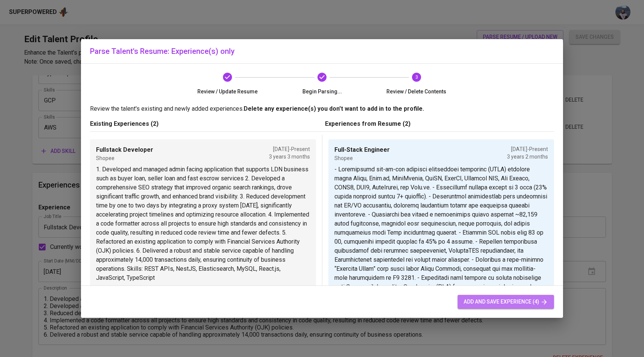  Describe the element at coordinates (416, 91) in the screenshot. I see `span: Review / Delete Contents` at that location.